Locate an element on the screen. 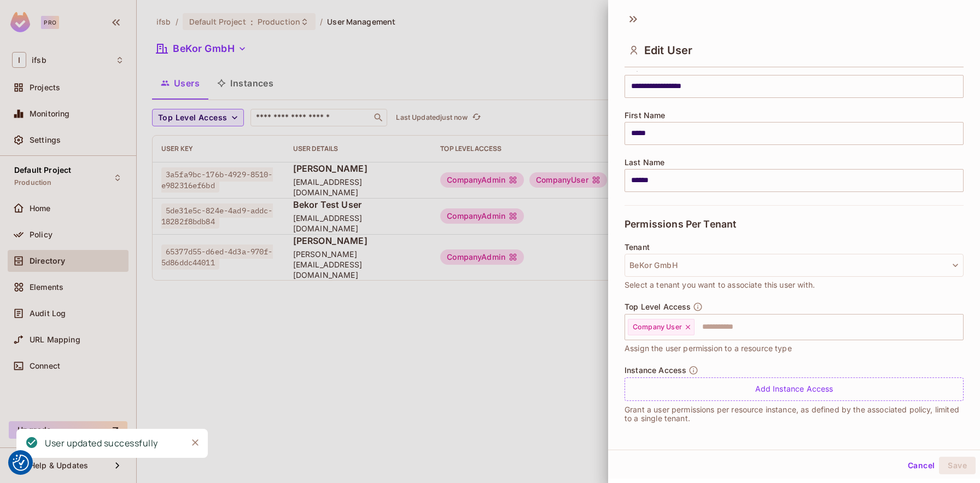 This screenshot has height=483, width=980. span: First Name is located at coordinates (644, 115).